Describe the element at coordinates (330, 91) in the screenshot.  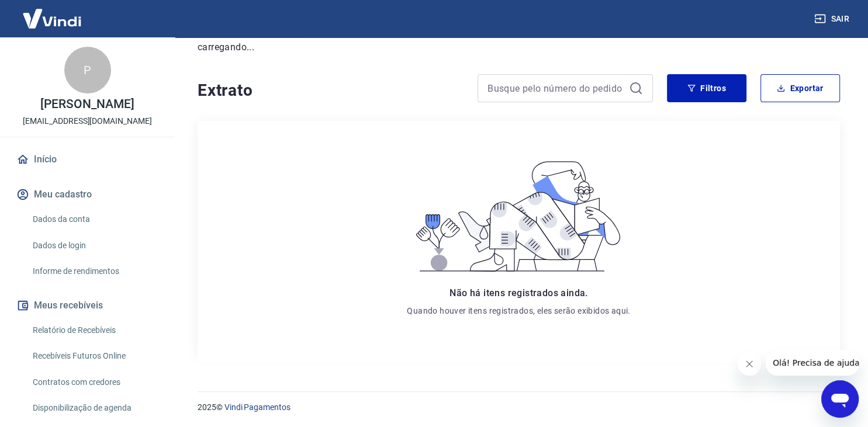
I see `h4: Extrato` at that location.